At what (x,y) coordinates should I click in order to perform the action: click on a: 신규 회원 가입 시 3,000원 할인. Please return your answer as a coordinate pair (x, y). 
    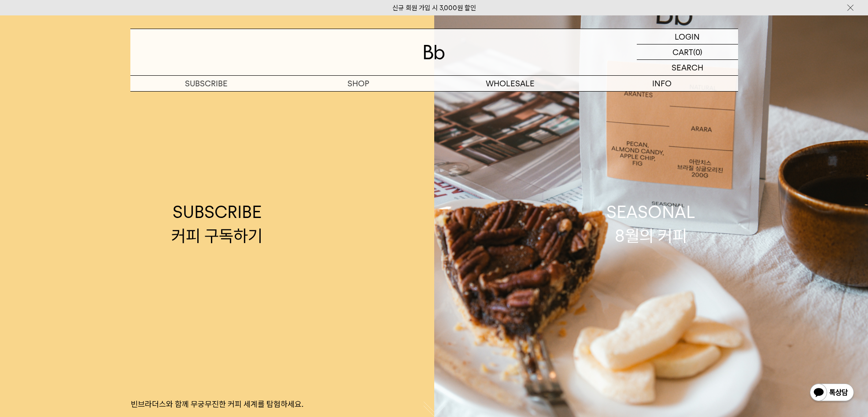
    Looking at the image, I should click on (435, 8).